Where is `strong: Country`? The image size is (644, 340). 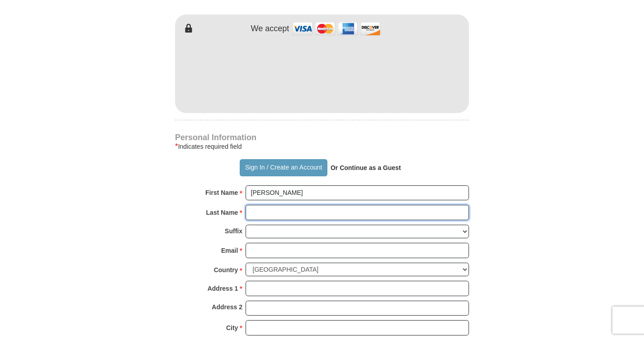
strong: Country is located at coordinates (226, 270).